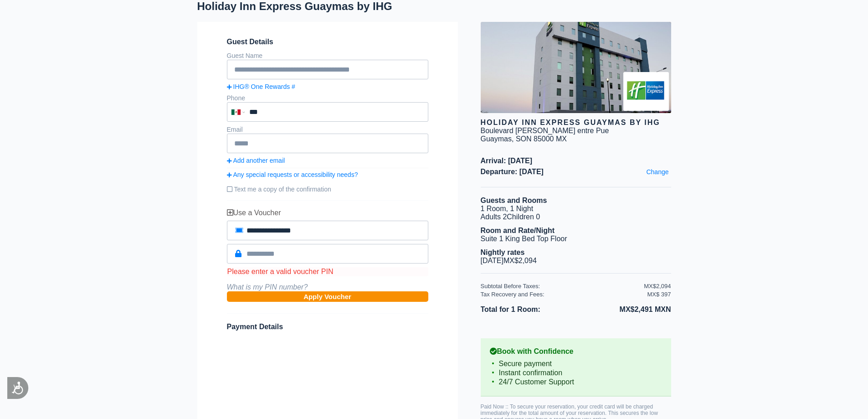 The height and width of the screenshot is (419, 868). Describe the element at coordinates (576, 217) in the screenshot. I see `li: Adults 2` at that location.